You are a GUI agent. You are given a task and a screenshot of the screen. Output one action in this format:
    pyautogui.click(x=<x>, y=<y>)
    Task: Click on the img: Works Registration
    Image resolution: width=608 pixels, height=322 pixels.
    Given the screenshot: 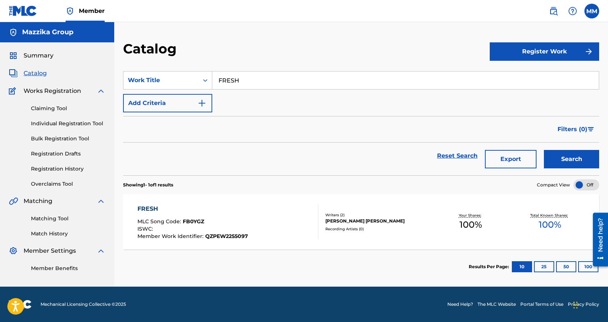 What is the action you would take?
    pyautogui.click(x=14, y=91)
    